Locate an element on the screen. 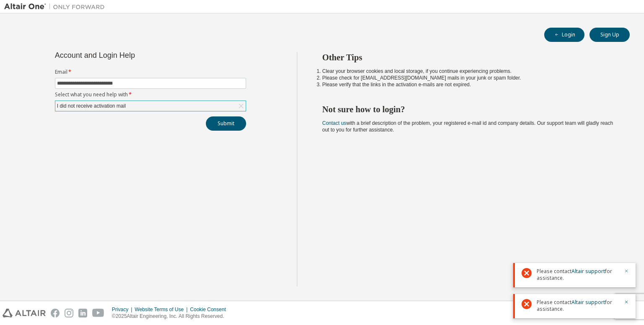  h2: Other Tips is located at coordinates (469, 57).